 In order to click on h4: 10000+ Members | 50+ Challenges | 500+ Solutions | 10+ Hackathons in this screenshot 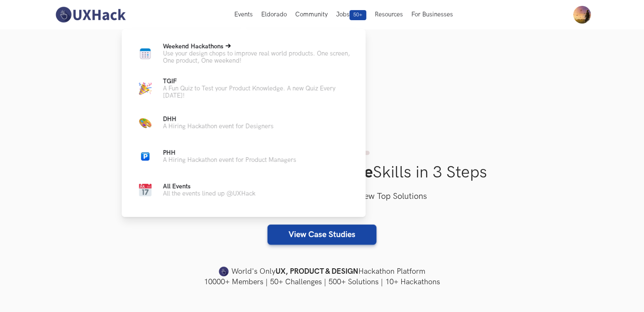, I will do `click(322, 282)`.